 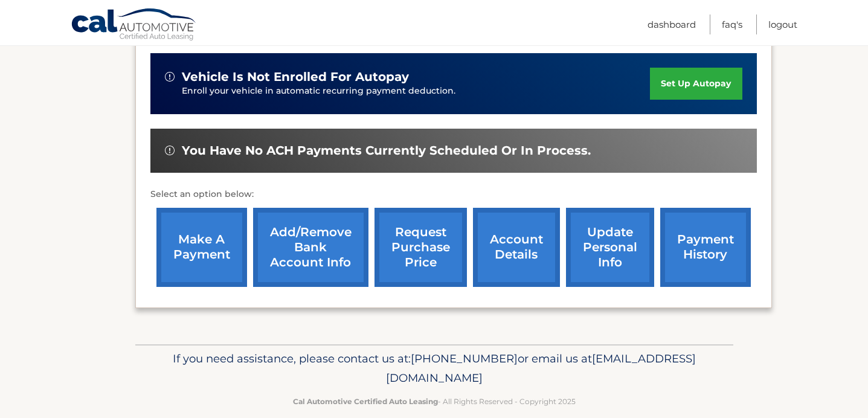 What do you see at coordinates (672, 24) in the screenshot?
I see `a: Dashboard` at bounding box center [672, 24].